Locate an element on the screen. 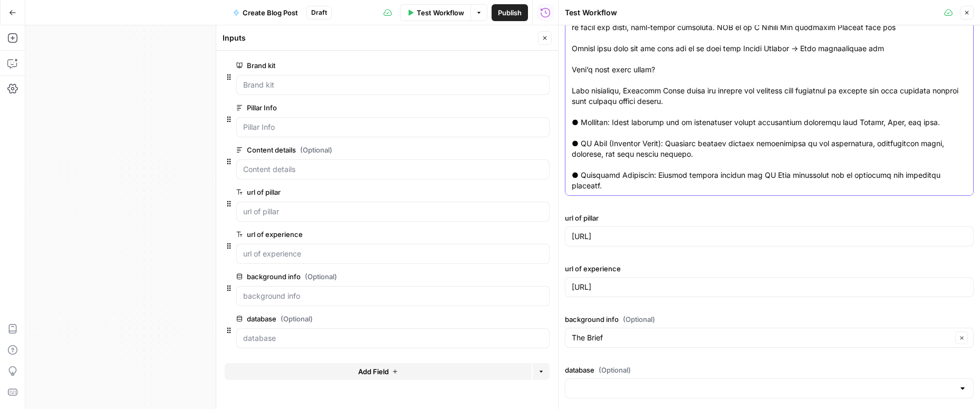 The height and width of the screenshot is (409, 980). input: background info is located at coordinates (392, 296).